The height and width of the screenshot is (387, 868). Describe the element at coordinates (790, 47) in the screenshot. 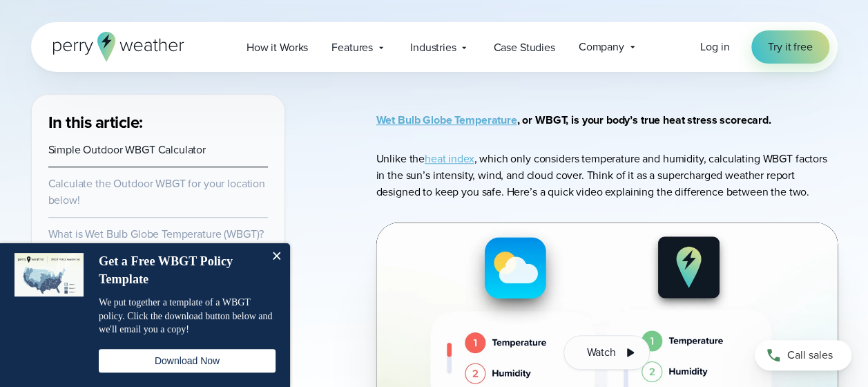

I see `span: Try it free` at that location.